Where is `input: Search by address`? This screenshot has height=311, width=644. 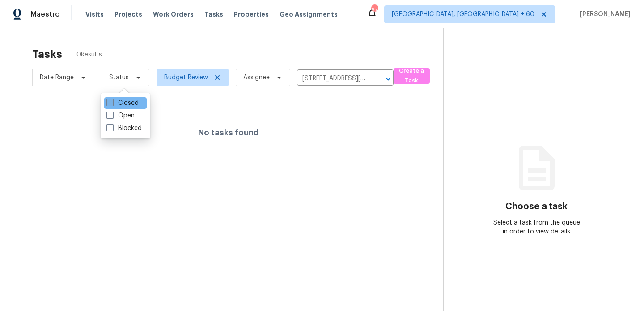 input: Search by address is located at coordinates (333, 78).